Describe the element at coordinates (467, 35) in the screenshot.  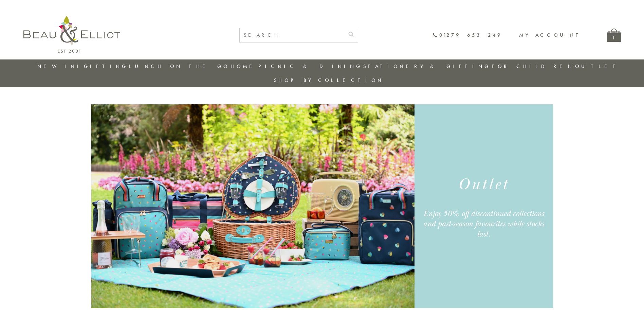
I see `a: 01279 653 249` at that location.